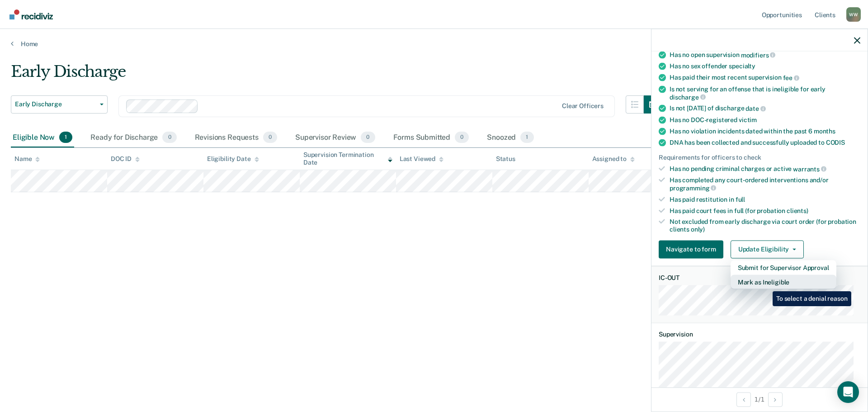 The width and height of the screenshot is (868, 412). I want to click on div: Ready for Discharge, so click(133, 138).